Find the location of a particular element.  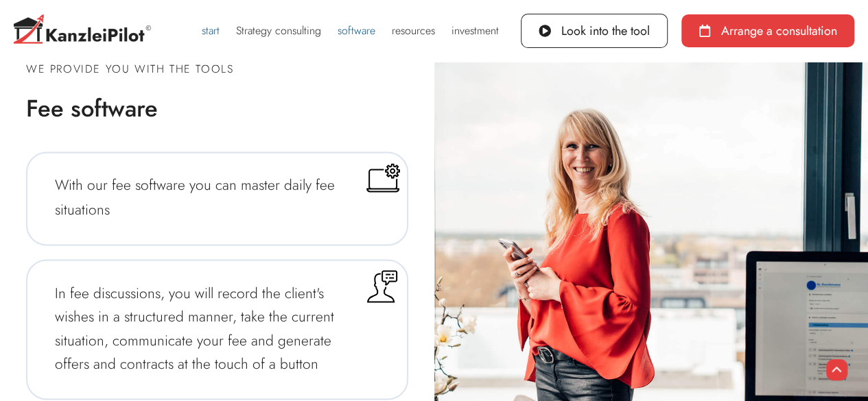

a: software is located at coordinates (356, 31).